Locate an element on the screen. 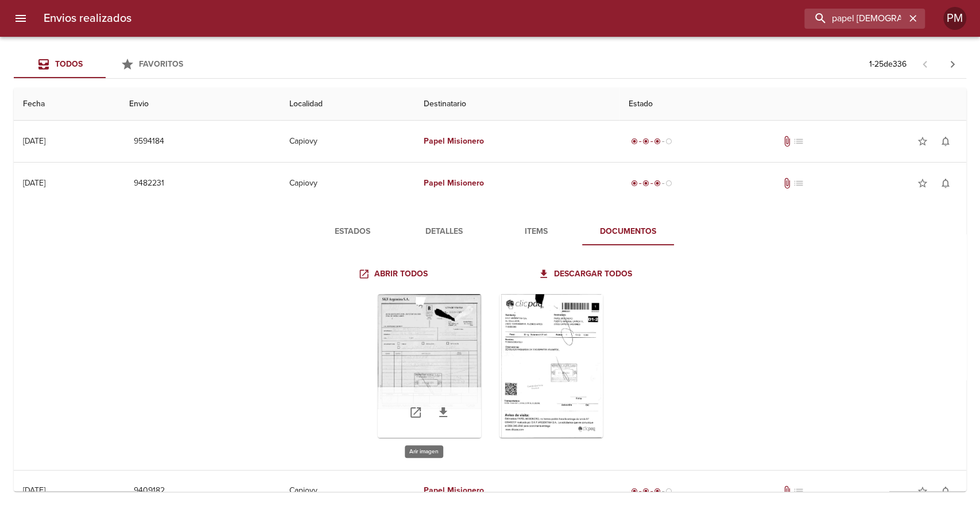  th: Destinatario is located at coordinates (517, 104).